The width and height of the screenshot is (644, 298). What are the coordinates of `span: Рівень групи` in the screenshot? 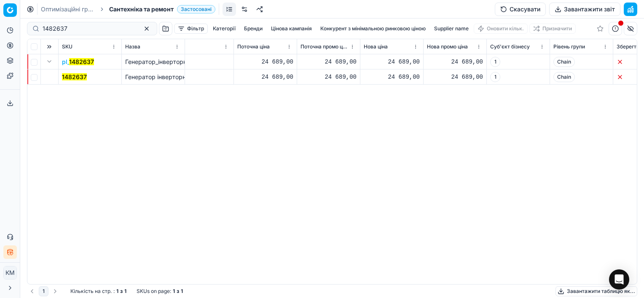 It's located at (569, 47).